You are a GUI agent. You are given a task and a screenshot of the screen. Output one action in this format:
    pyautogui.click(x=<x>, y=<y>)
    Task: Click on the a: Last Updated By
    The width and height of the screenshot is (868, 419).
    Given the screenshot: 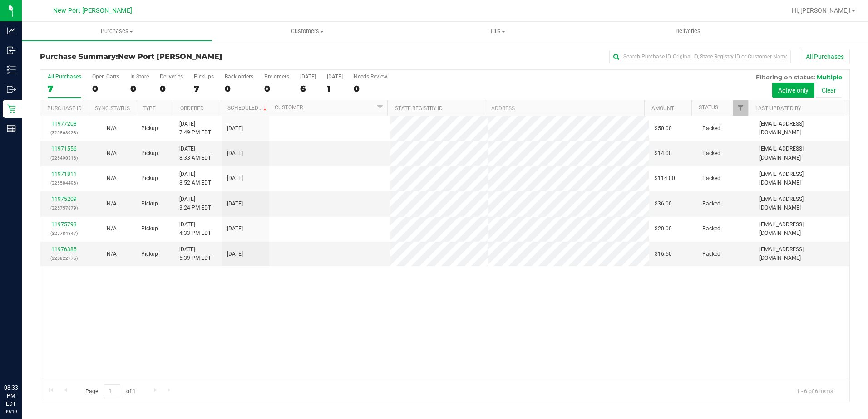 What is the action you would take?
    pyautogui.click(x=778, y=108)
    